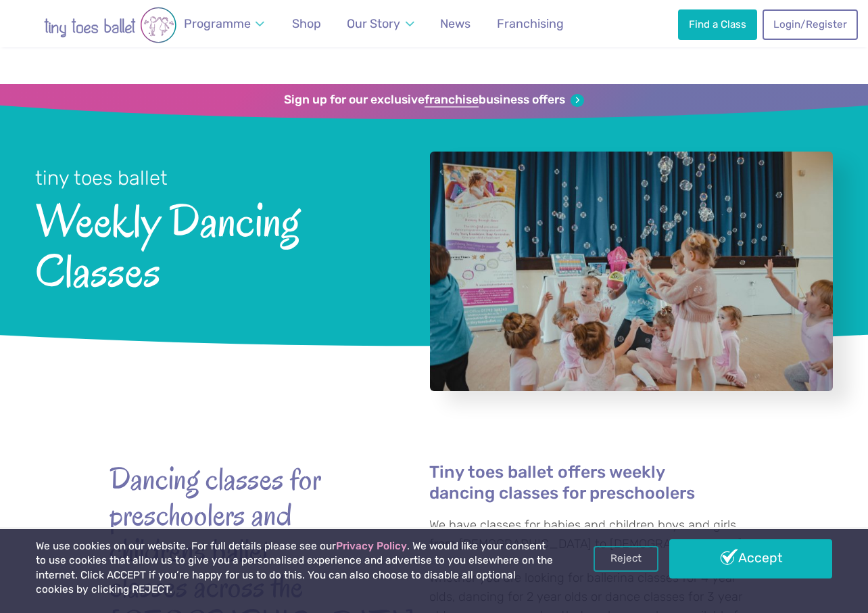 Image resolution: width=868 pixels, height=613 pixels. I want to click on span: Programme, so click(217, 23).